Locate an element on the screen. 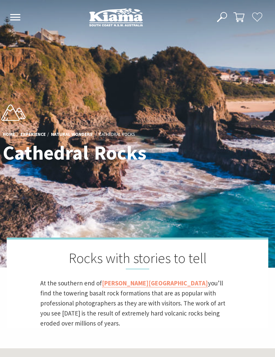 The image size is (275, 357). a: Natural Wonders is located at coordinates (72, 134).